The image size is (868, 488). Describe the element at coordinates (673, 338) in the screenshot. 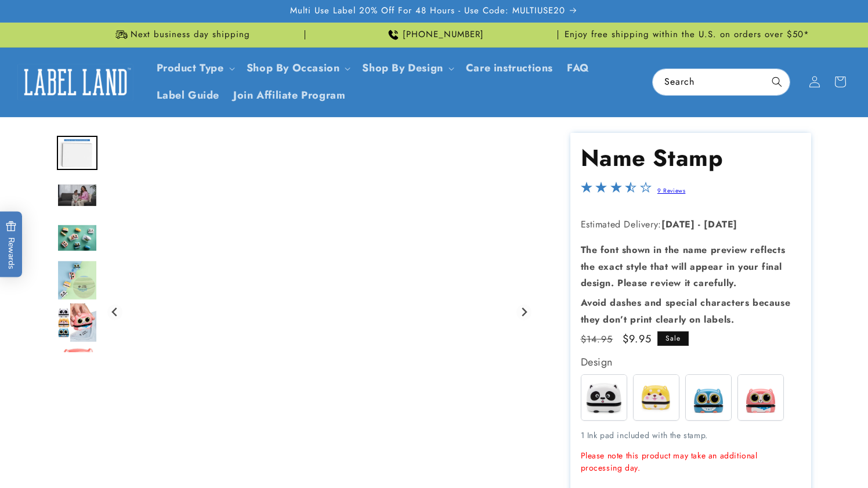

I see `span: Sale` at that location.